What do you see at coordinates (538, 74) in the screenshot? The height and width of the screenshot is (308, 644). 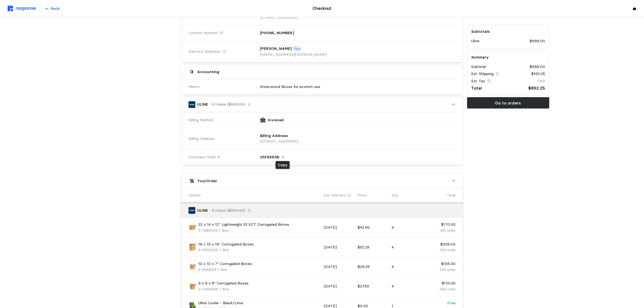 I see `p: $163.25` at bounding box center [538, 74].